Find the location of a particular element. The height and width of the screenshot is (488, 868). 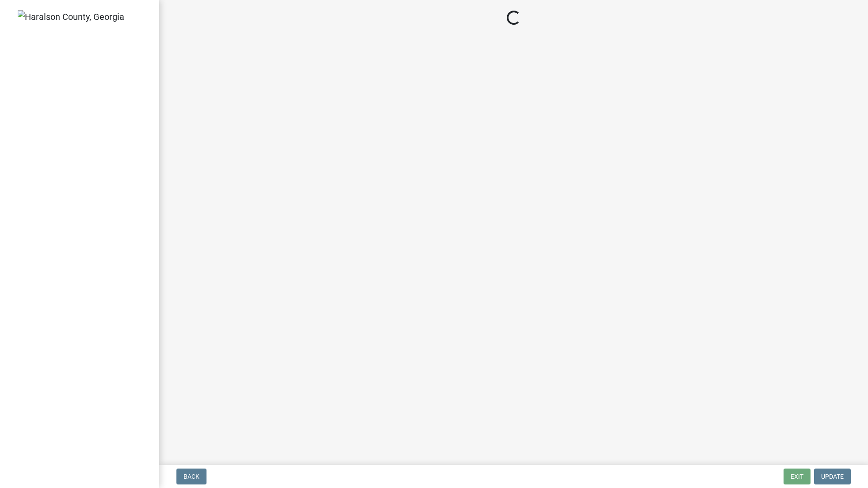

span: Back is located at coordinates (191, 476).